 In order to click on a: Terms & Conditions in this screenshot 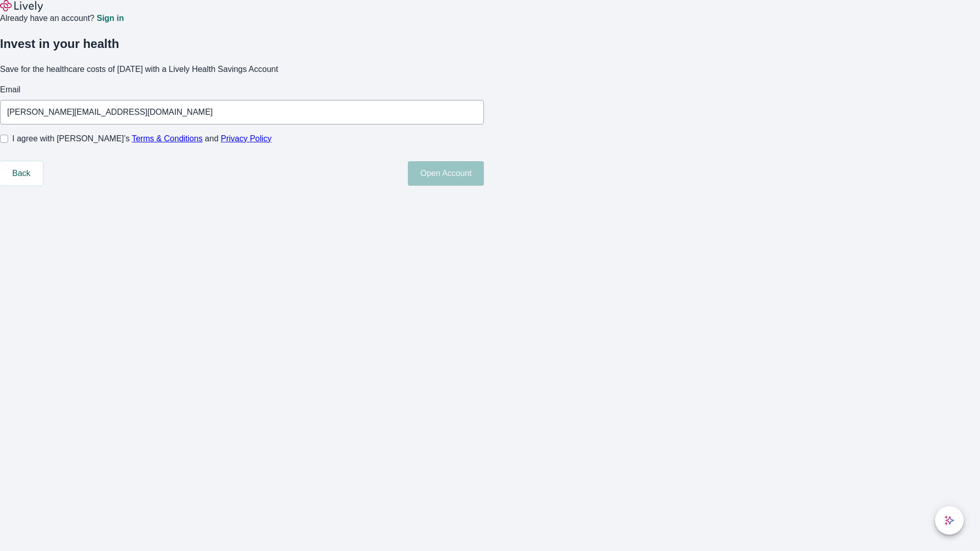, I will do `click(167, 138)`.